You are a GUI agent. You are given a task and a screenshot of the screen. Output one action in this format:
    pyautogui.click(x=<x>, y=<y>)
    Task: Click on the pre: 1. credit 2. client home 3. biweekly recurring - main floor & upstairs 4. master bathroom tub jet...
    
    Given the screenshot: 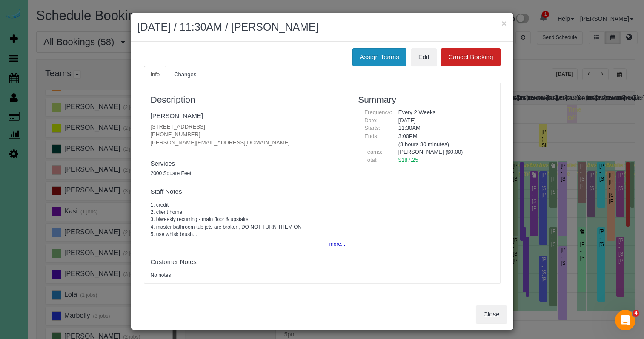 What is the action you would take?
    pyautogui.click(x=248, y=220)
    